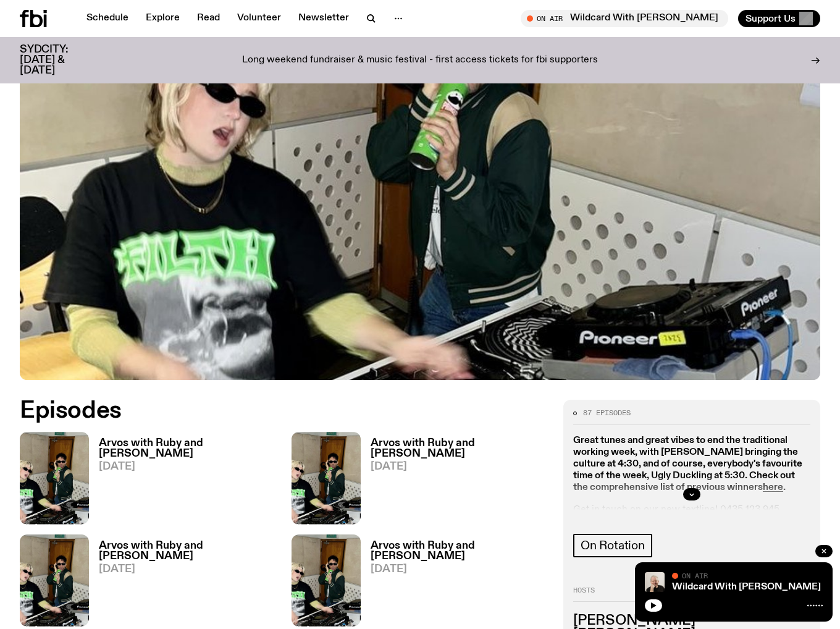 Image resolution: width=840 pixels, height=629 pixels. I want to click on a: Explore, so click(163, 19).